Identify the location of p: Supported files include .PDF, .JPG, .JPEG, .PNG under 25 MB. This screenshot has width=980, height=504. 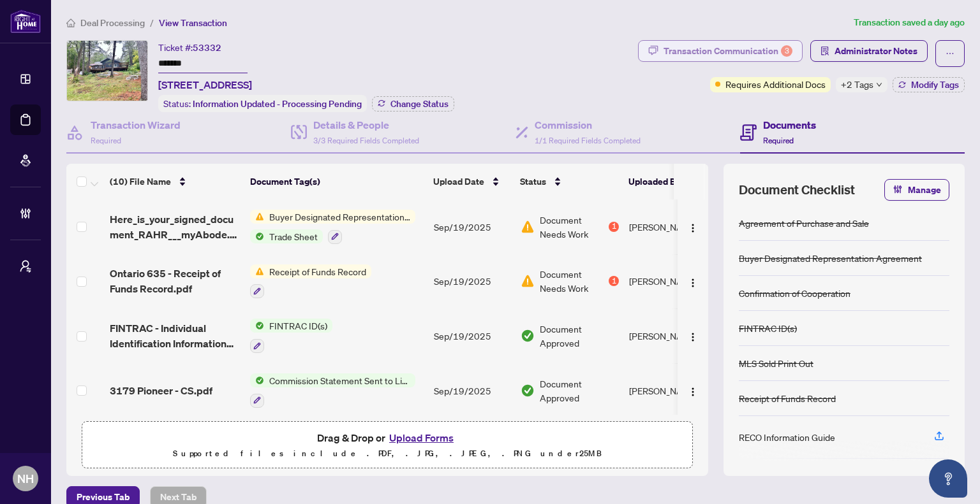
(387, 454).